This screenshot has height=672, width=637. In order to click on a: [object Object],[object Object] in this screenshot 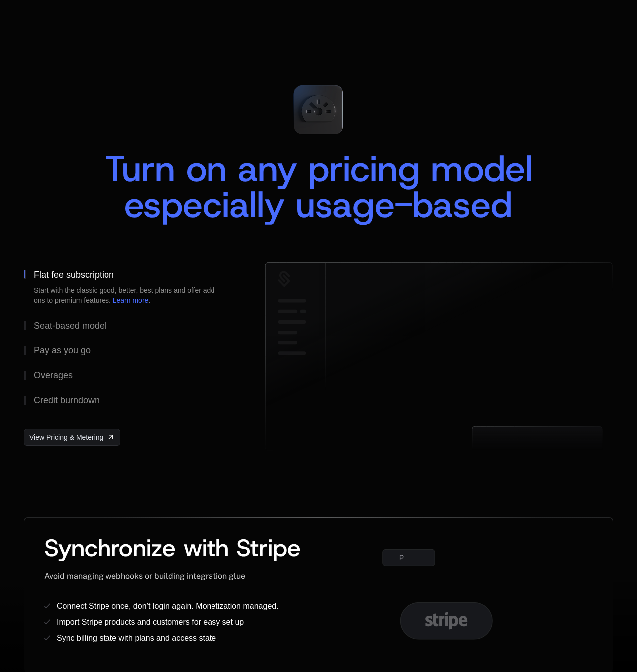, I will do `click(72, 437)`.